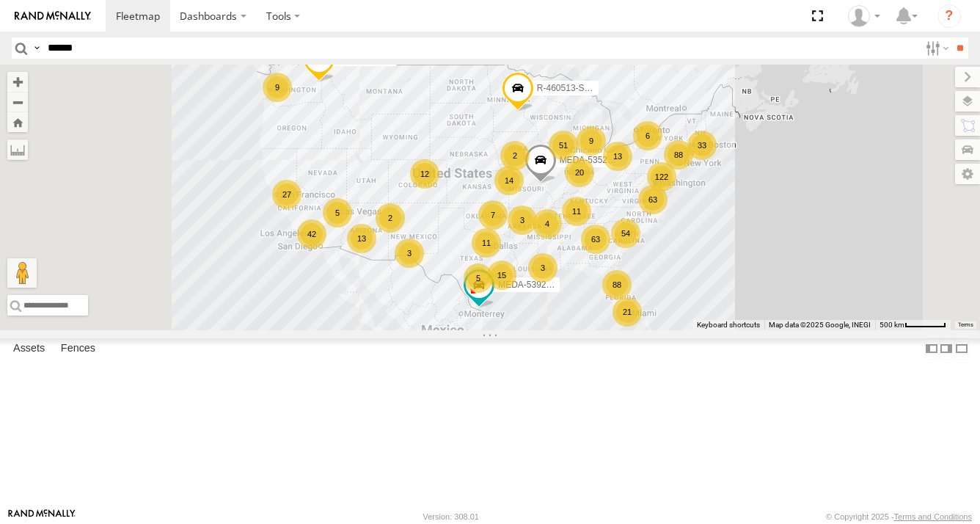 This screenshot has width=980, height=524. Describe the element at coordinates (819, 325) in the screenshot. I see `span: Map data ©2025 Google, INEGI` at that location.